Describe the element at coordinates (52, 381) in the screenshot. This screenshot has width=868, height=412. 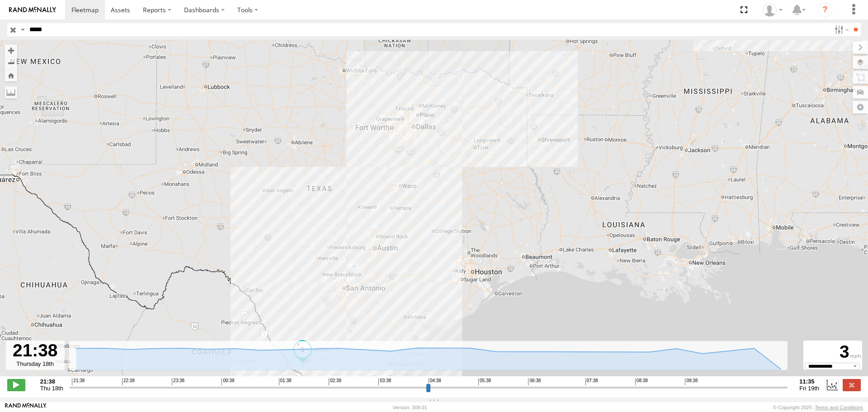
I see `strong: 21:38` at that location.